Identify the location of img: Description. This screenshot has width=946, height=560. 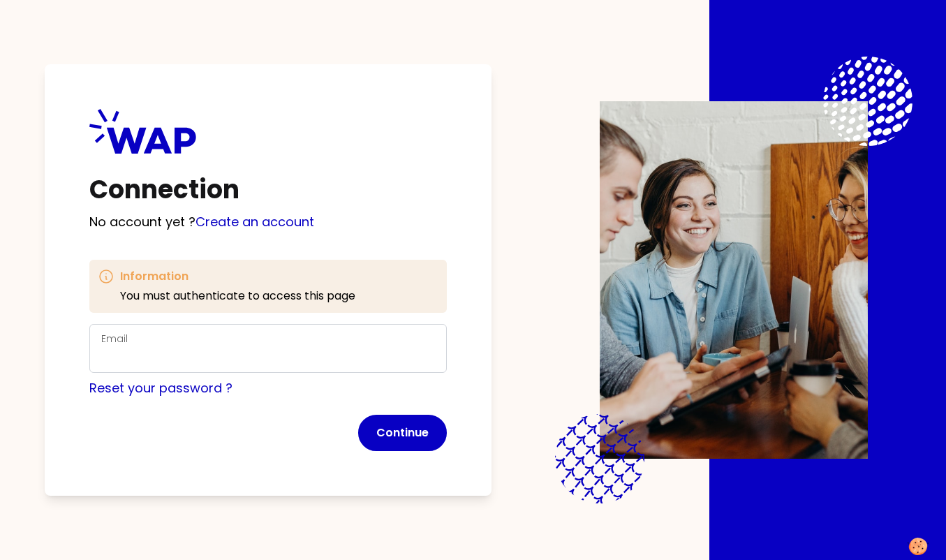
(734, 280).